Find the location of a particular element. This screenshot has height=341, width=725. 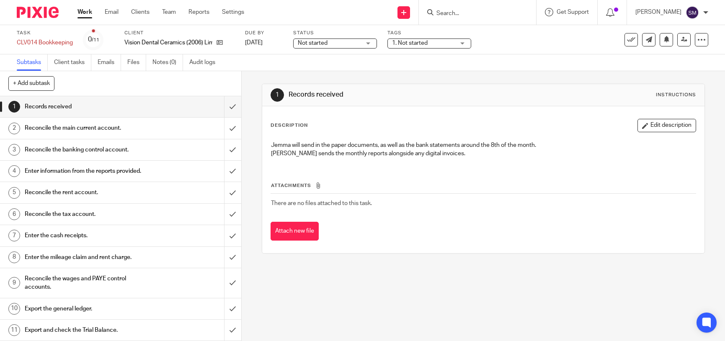

button: Attach new file is located at coordinates (295, 231).